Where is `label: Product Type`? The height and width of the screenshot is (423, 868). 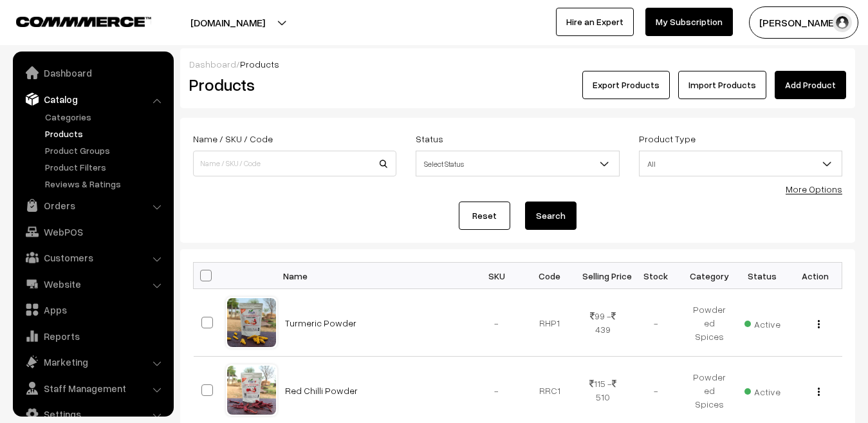 label: Product Type is located at coordinates (667, 138).